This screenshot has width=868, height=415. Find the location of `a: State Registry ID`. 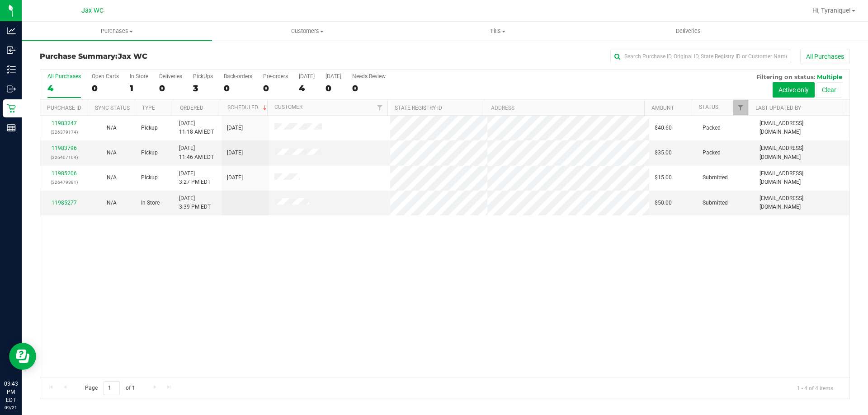

a: State Registry ID is located at coordinates (418, 108).